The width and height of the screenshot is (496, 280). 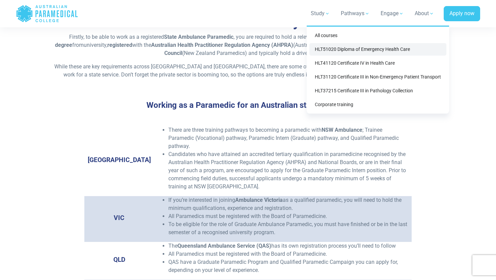 I want to click on a: Pathways, so click(x=355, y=13).